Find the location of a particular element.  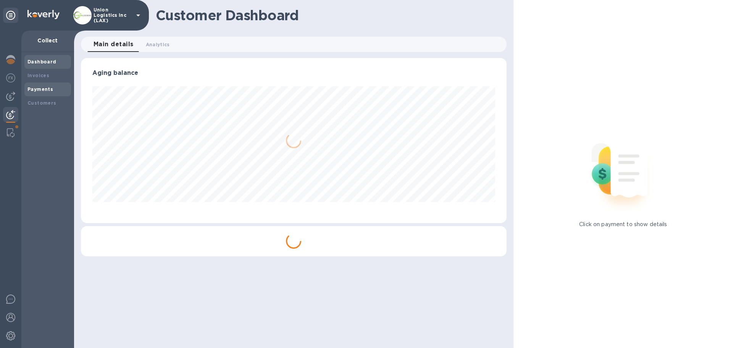

span: Analytics is located at coordinates (158, 44).